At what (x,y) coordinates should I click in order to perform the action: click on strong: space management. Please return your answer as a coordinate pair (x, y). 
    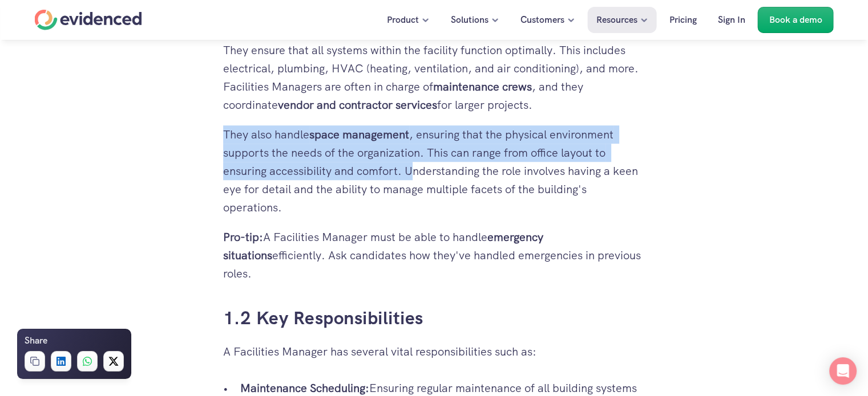
    Looking at the image, I should click on (359, 135).